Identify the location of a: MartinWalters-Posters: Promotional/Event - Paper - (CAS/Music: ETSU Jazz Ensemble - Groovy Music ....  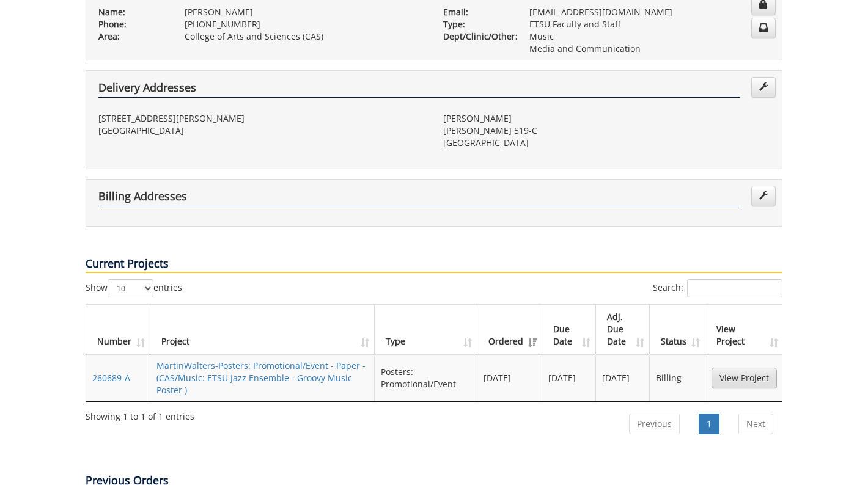
(261, 377).